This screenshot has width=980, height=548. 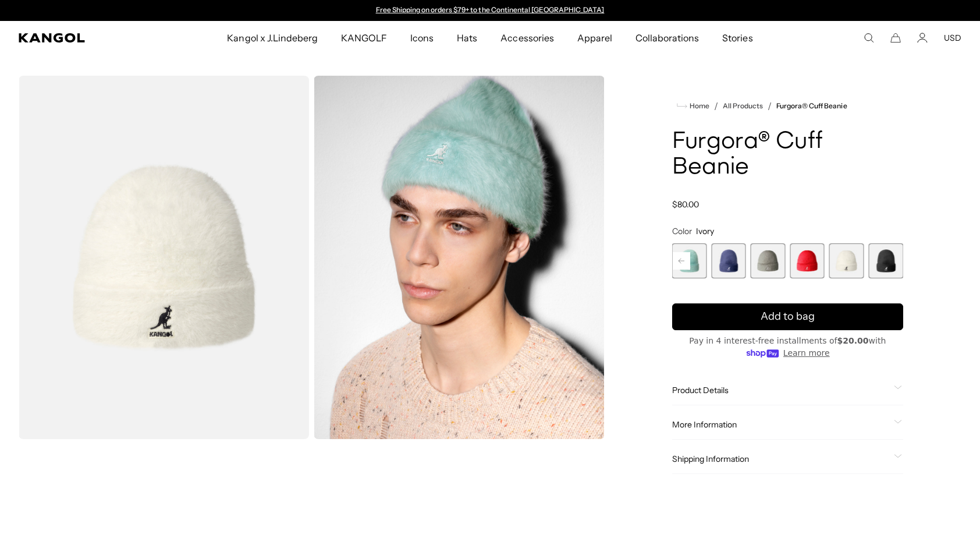 I want to click on summary: Search here, so click(x=869, y=38).